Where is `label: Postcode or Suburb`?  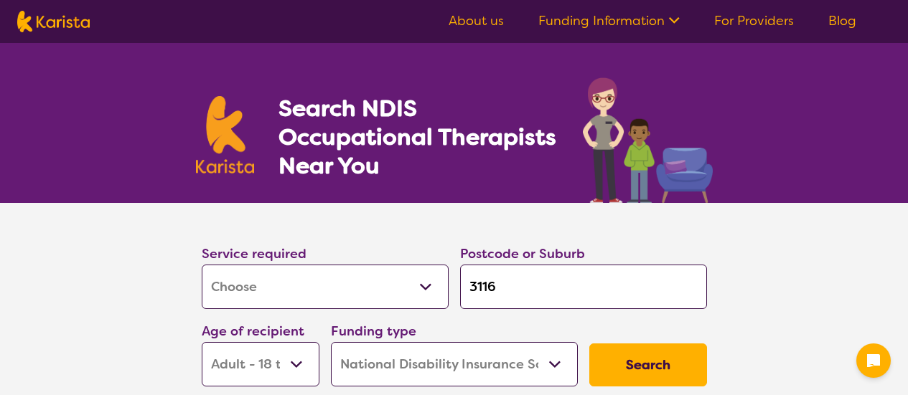 label: Postcode or Suburb is located at coordinates (522, 254).